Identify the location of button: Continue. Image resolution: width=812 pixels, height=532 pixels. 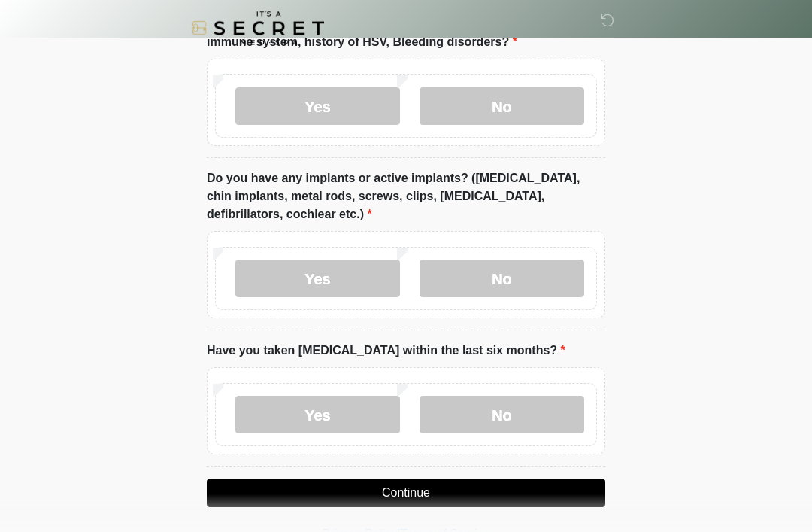
(406, 494).